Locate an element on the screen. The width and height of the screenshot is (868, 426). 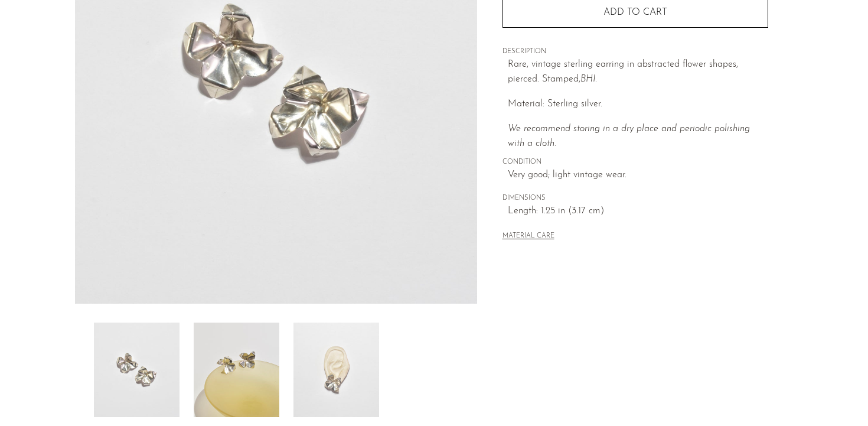
i: We recommend storing in a dry place and periodic polishing with a cloth. is located at coordinates (629, 136).